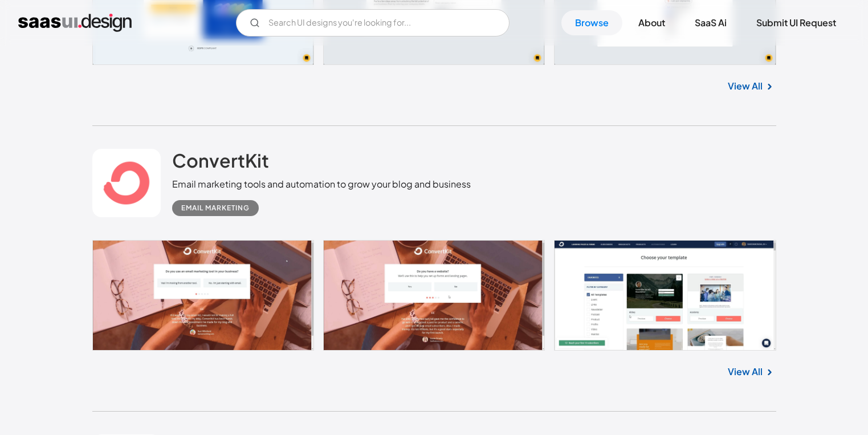 This screenshot has height=435, width=868. I want to click on a: SaaS Ai, so click(711, 23).